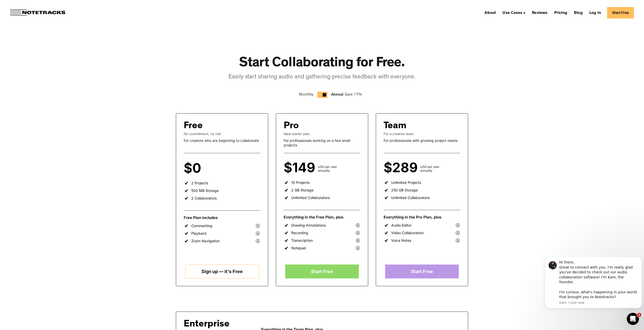 Image resolution: width=644 pixels, height=330 pixels. Describe the element at coordinates (639, 315) in the screenshot. I see `span: 1` at that location.